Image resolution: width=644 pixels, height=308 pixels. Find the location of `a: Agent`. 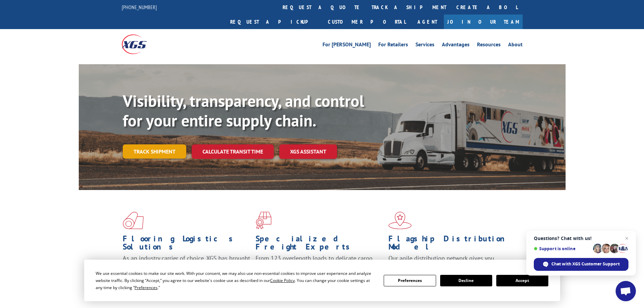

a: Agent is located at coordinates (427, 22).